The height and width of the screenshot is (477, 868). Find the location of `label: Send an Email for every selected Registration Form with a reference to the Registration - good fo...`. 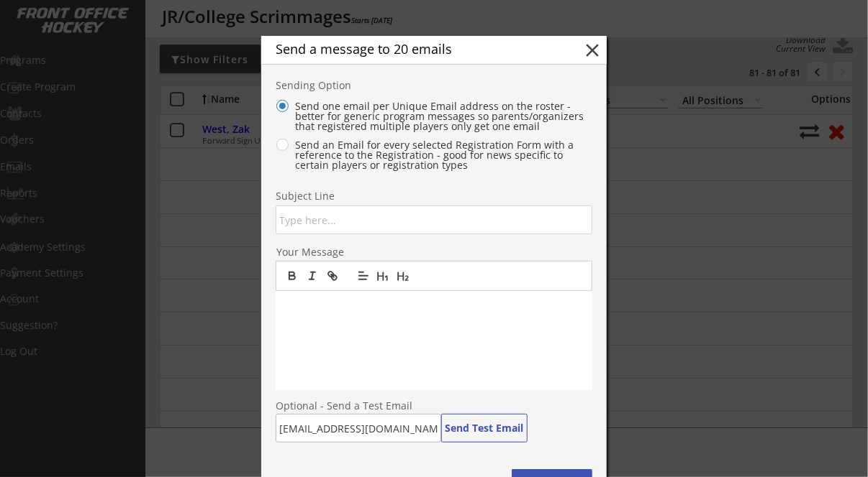

label: Send an Email for every selected Registration Form with a reference to the Registration - good fo... is located at coordinates (438, 155).